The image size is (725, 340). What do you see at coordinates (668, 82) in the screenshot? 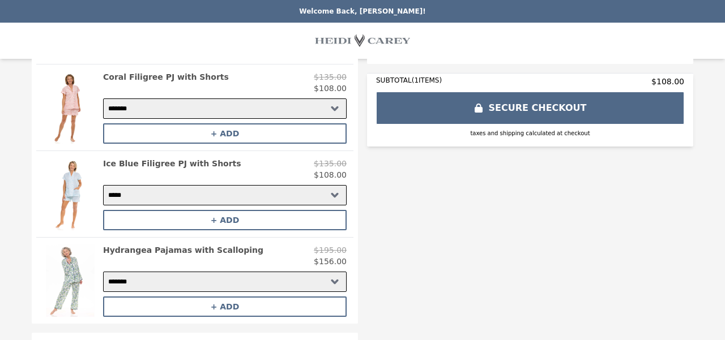
I see `span: $108.00` at bounding box center [668, 82].